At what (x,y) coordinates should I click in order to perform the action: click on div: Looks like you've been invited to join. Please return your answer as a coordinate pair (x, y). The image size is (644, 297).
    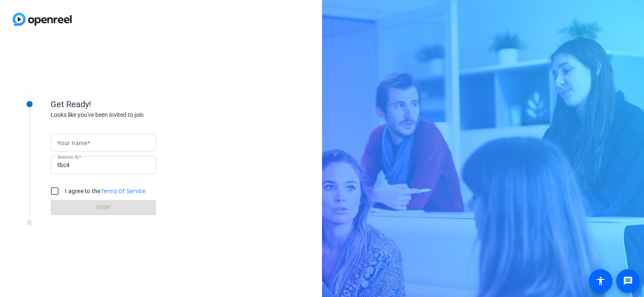
    Looking at the image, I should click on (135, 115).